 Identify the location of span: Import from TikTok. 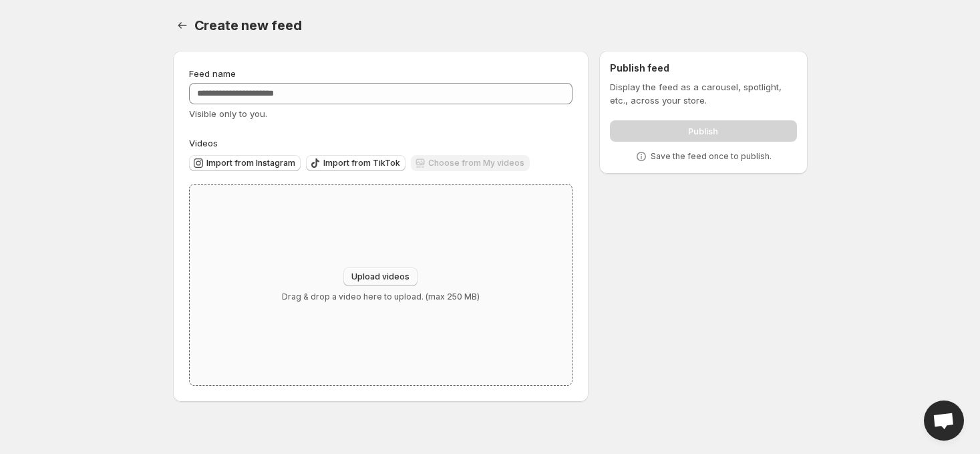
(361, 163).